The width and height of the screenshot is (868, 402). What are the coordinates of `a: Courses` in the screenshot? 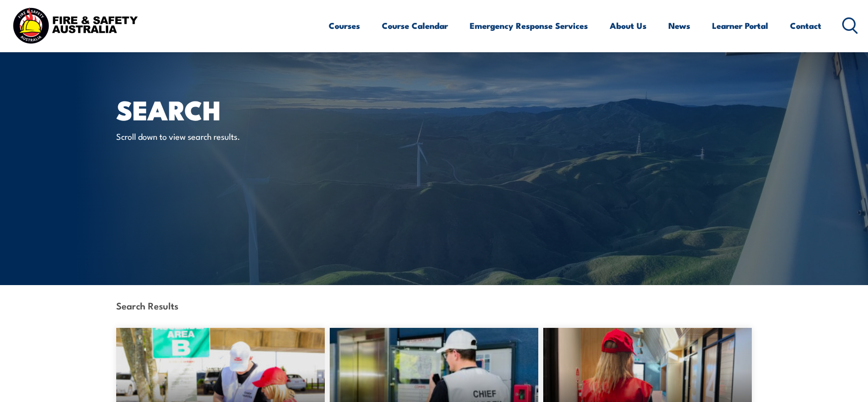 It's located at (344, 26).